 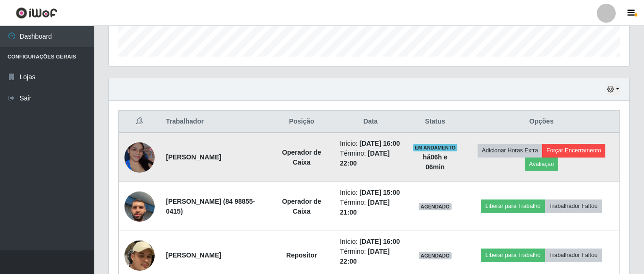 What do you see at coordinates (435, 162) in the screenshot?
I see `strong: há 06 h e 06 min` at bounding box center [435, 162].